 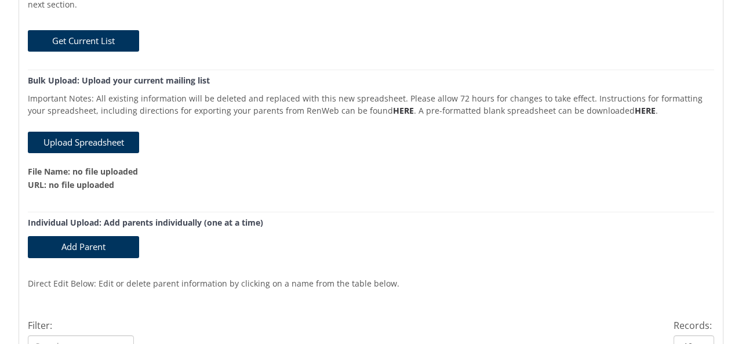 I want to click on button: Get Current List, so click(x=83, y=41).